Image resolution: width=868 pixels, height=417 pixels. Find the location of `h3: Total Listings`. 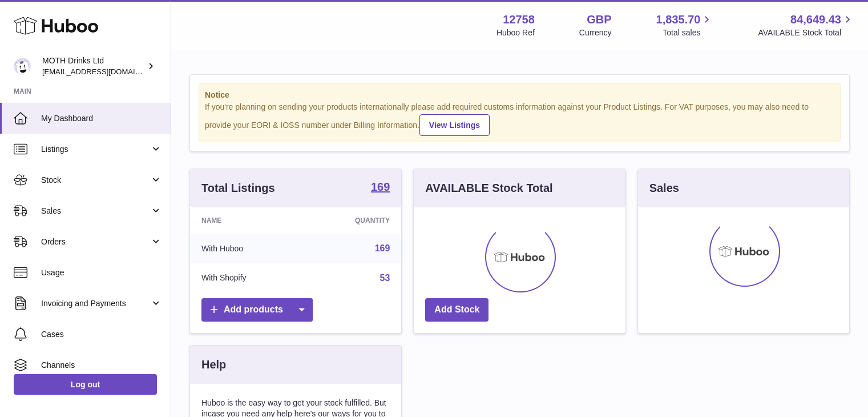

h3: Total Listings is located at coordinates (238, 188).